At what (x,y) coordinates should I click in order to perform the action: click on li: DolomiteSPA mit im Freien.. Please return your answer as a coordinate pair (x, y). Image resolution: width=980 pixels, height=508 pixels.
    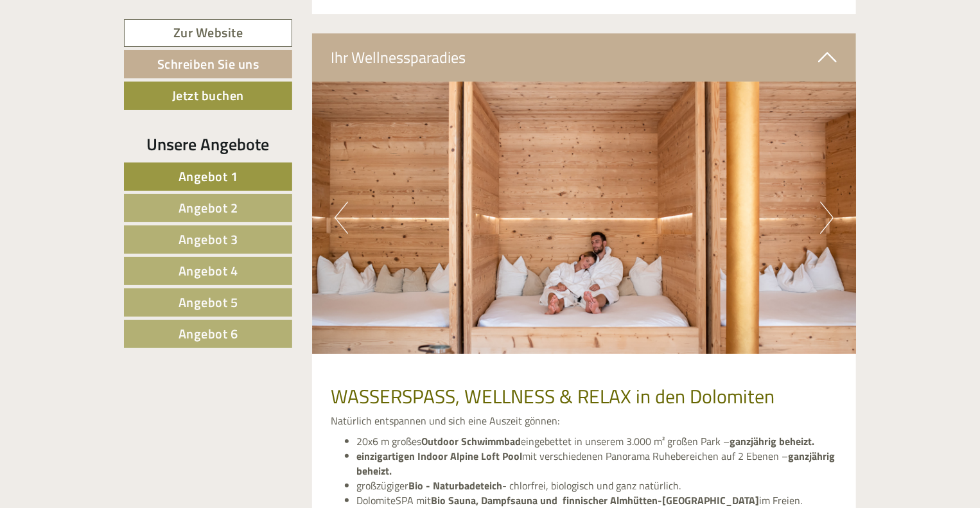
    Looking at the image, I should click on (597, 500).